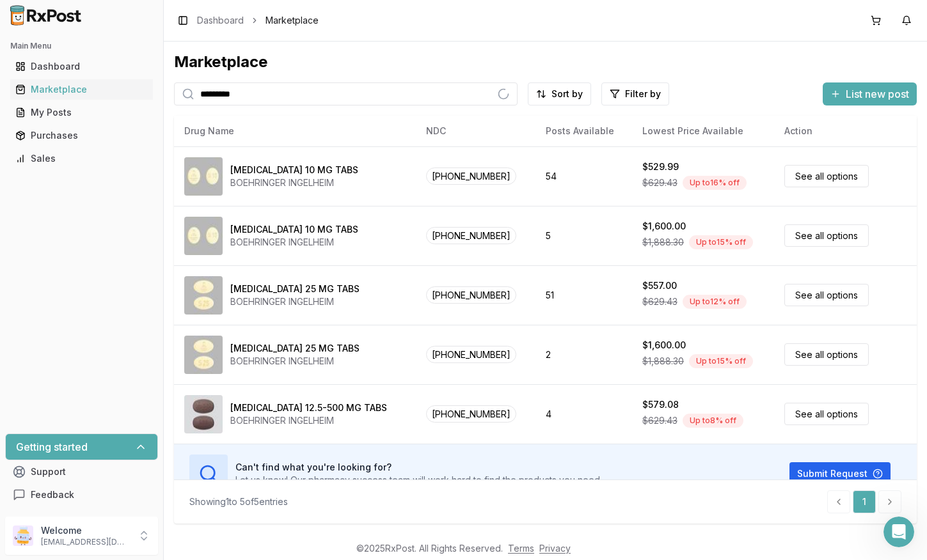 This screenshot has height=560, width=927. I want to click on h3: Getting started, so click(52, 447).